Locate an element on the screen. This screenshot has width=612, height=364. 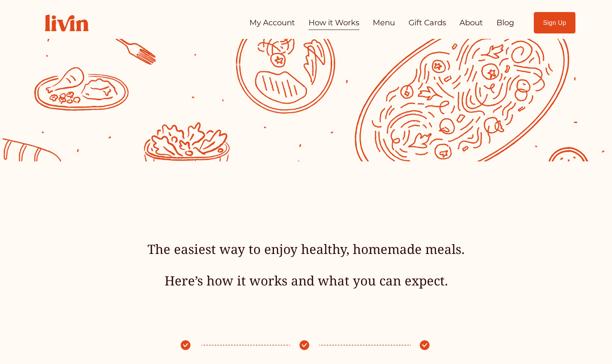
h4: The easiest way to enjoy healthy, homemade meals. is located at coordinates (306, 249).